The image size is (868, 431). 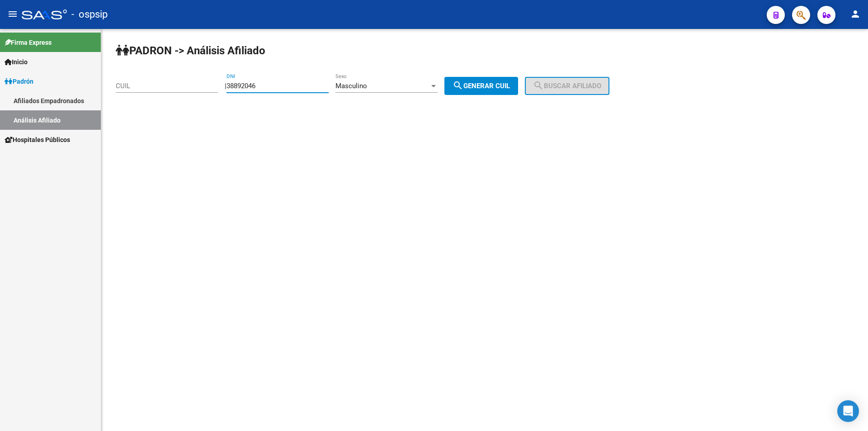 What do you see at coordinates (16, 62) in the screenshot?
I see `span: Inicio` at bounding box center [16, 62].